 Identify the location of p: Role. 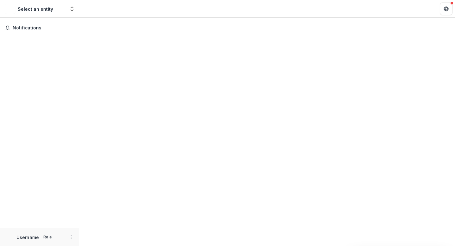
(47, 237).